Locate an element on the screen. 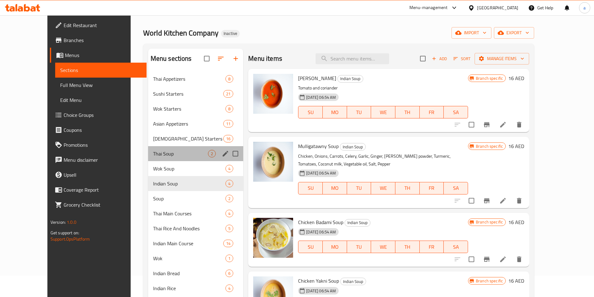 This screenshot has height=297, width=594. div: Soup2 is located at coordinates (196, 199).